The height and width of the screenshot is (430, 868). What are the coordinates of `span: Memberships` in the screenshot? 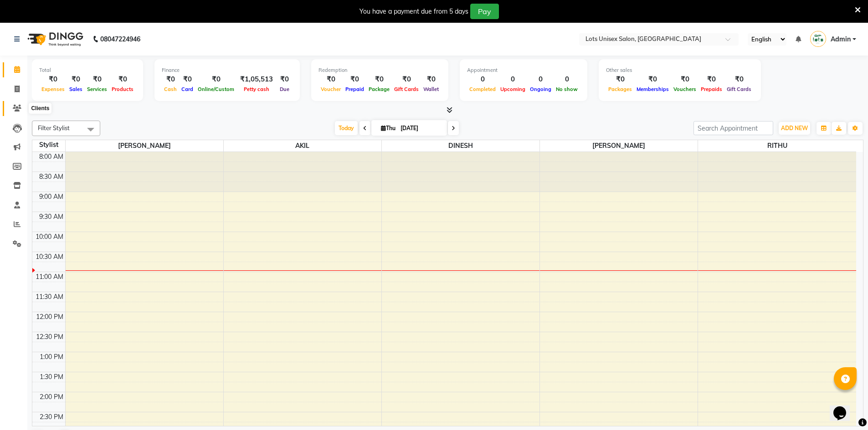 It's located at (652, 90).